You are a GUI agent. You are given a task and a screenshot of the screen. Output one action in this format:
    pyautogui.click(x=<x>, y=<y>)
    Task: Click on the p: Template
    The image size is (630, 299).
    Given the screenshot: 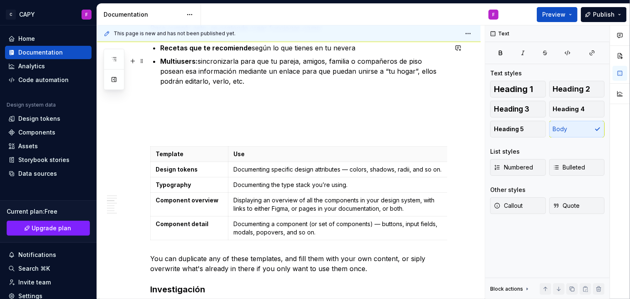 What is the action you would take?
    pyautogui.click(x=189, y=154)
    